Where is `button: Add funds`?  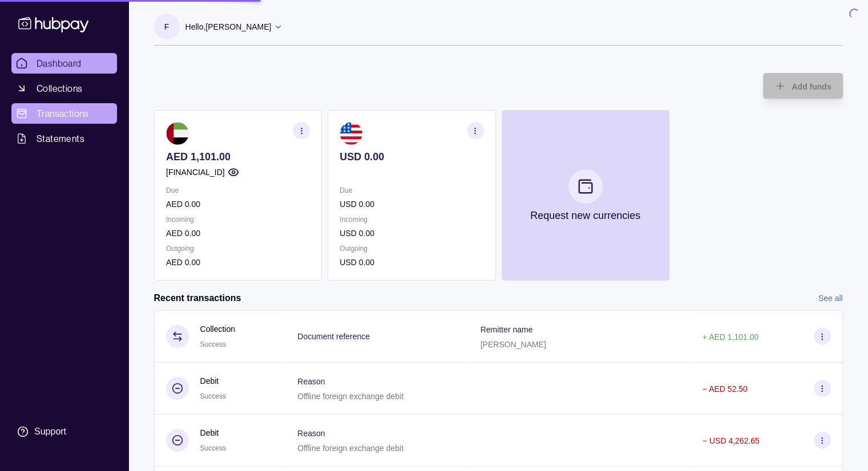
button: Add funds is located at coordinates (802, 86).